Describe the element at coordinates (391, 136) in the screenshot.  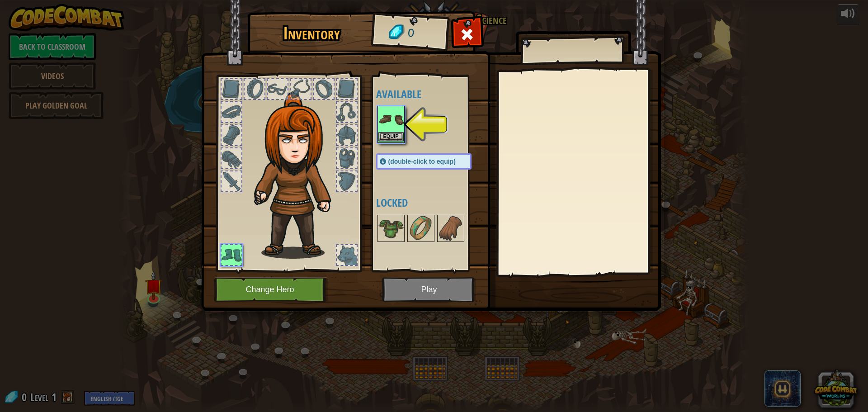
I see `button: Equip` at that location.